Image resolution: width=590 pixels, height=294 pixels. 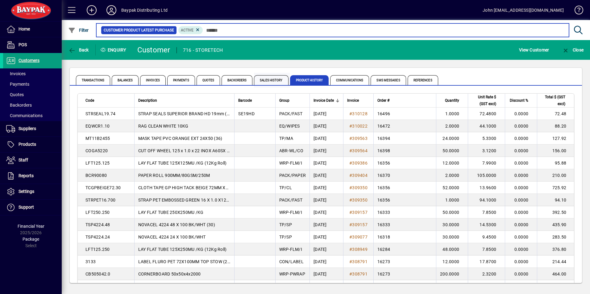 I want to click on div: Invoice, so click(x=358, y=101).